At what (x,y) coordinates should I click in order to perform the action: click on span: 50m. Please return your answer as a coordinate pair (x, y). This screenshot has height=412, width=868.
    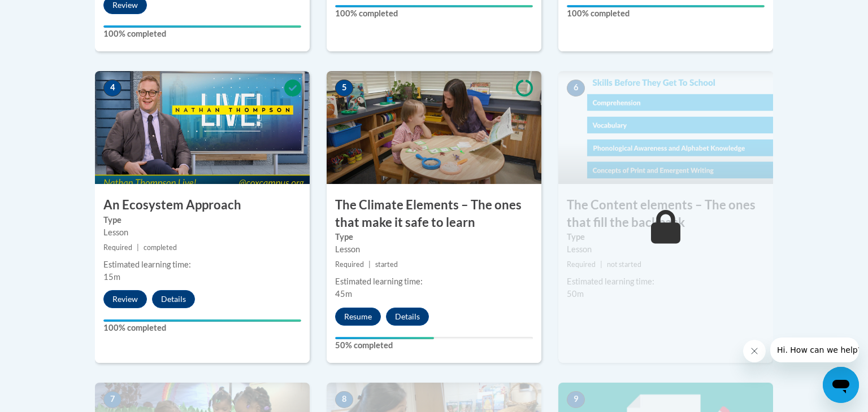
    Looking at the image, I should click on (575, 294).